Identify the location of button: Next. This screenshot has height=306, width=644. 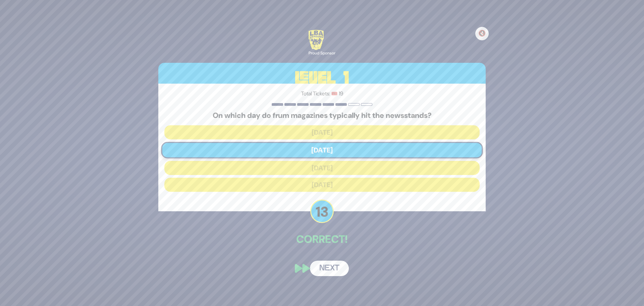
(329, 269).